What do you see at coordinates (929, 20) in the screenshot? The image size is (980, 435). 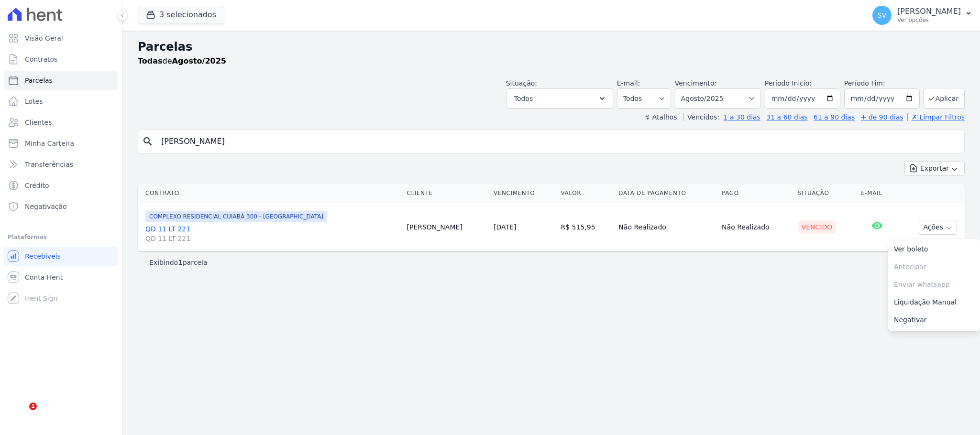 I see `p: Ver opções` at bounding box center [929, 20].